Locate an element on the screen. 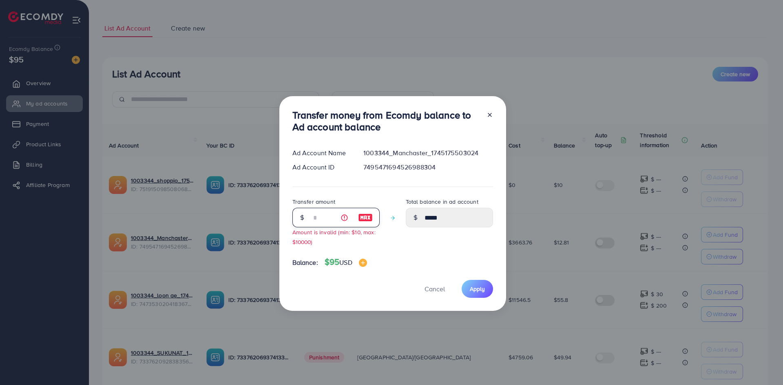 The width and height of the screenshot is (783, 385). h4: $95 is located at coordinates (346, 262).